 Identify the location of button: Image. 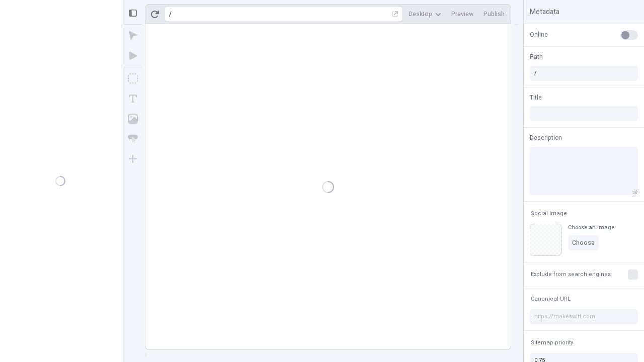
(133, 119).